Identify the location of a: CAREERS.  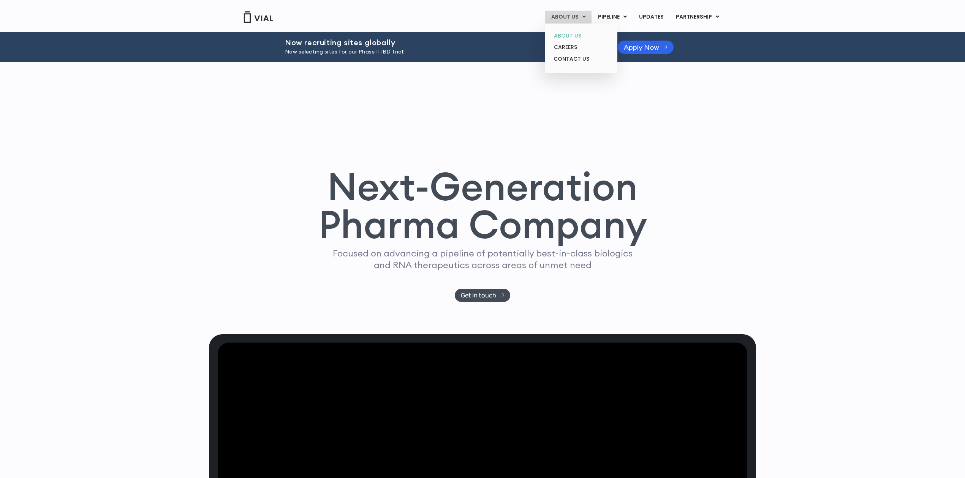
(581, 47).